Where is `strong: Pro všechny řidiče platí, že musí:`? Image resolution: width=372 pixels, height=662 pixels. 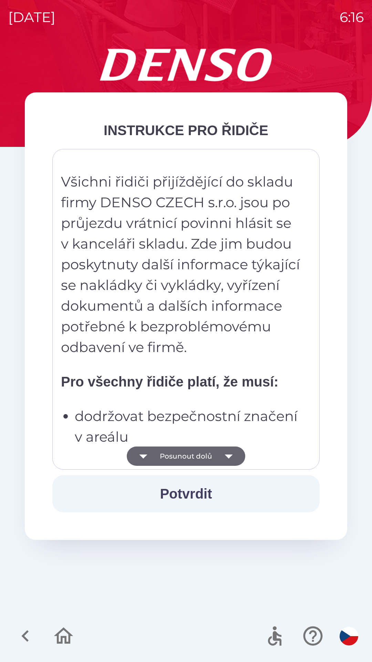 strong: Pro všechny řidiče platí, že musí: is located at coordinates (170, 381).